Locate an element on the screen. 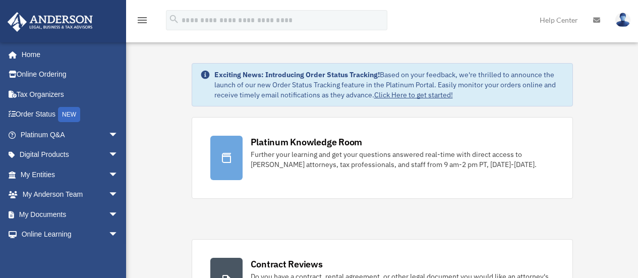 This screenshot has width=638, height=278. img: Anderson Advisors Platinum Portal is located at coordinates (50, 22).